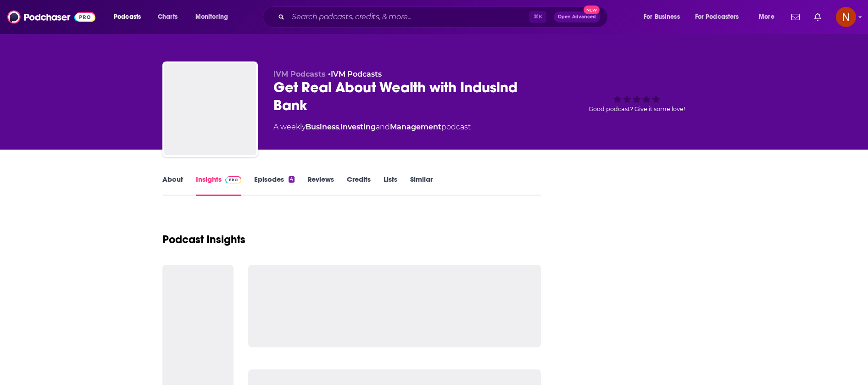  What do you see at coordinates (356, 74) in the screenshot?
I see `a: IVM Podcasts` at bounding box center [356, 74].